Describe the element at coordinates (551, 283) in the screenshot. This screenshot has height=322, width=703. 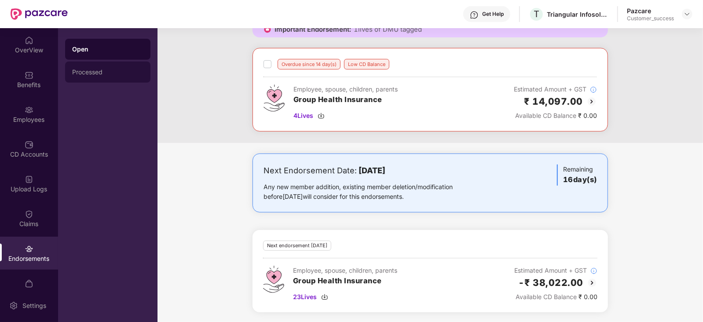
I see `h2: -₹ 38,022.00` at that location.